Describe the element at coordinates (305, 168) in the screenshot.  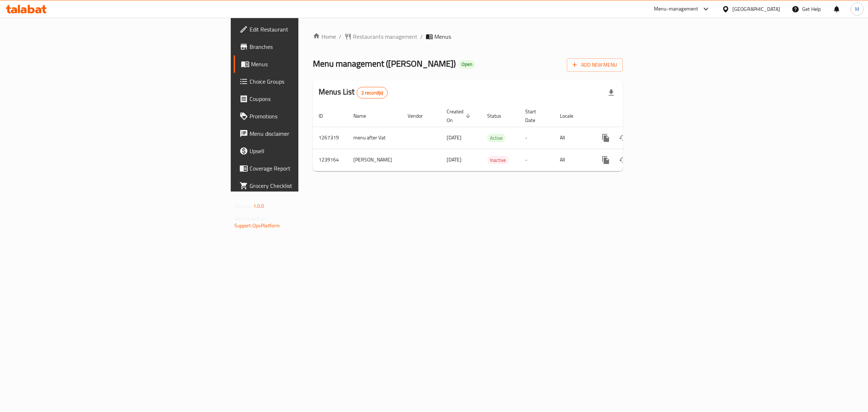
I see `a: Coverage Report` at that location.